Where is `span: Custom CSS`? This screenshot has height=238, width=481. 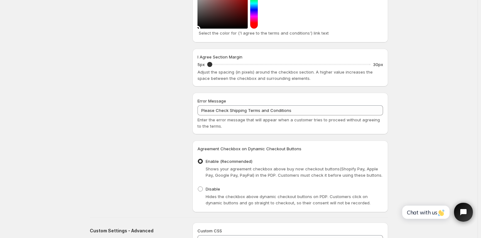 span: Custom CSS is located at coordinates (210, 231).